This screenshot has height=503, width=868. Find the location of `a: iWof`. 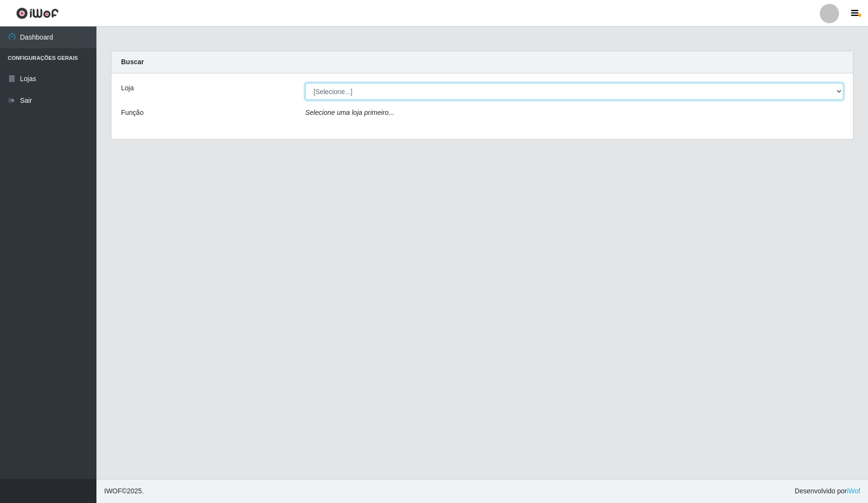

a: iWof is located at coordinates (853, 491).